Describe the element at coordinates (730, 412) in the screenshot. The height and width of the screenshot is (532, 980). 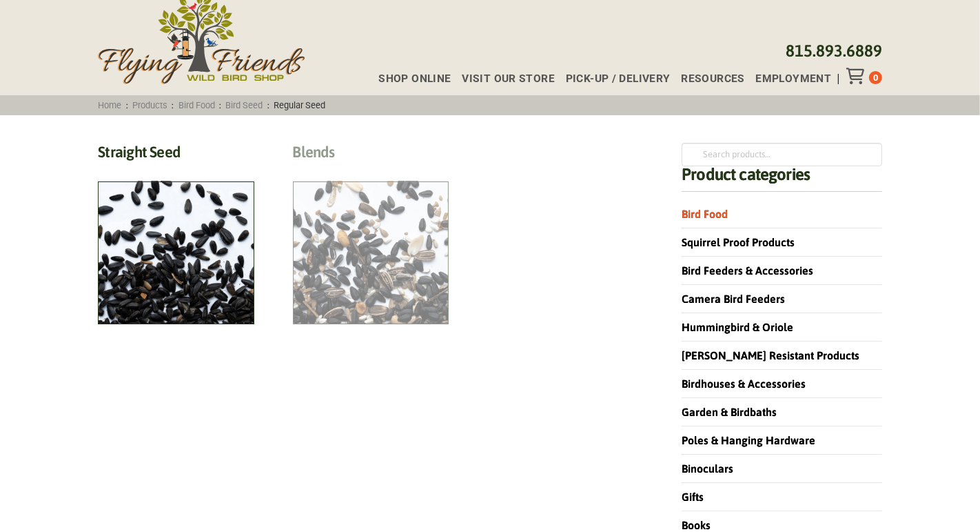
I see `a: Garden & Birdbaths` at that location.